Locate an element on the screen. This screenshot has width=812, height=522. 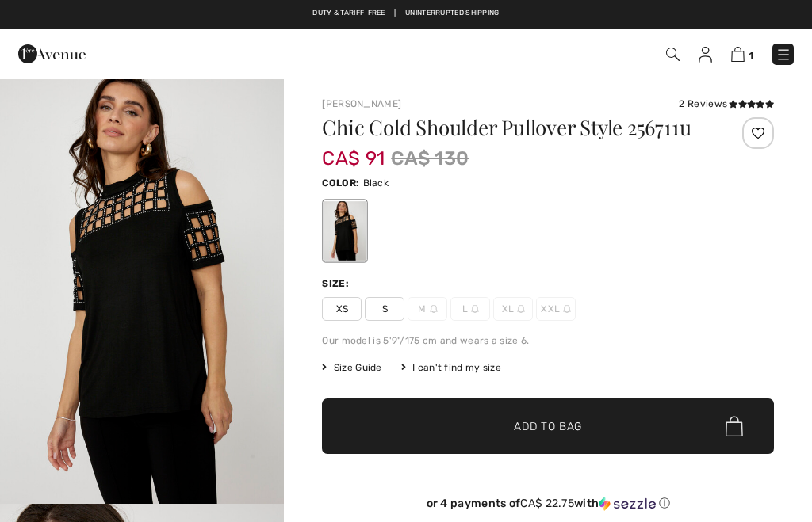
div: Size: is located at coordinates (336, 283).